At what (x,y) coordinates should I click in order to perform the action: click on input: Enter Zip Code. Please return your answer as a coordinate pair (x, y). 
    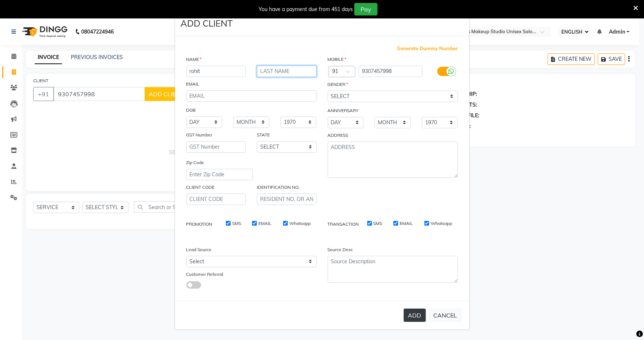
    Looking at the image, I should click on (219, 174).